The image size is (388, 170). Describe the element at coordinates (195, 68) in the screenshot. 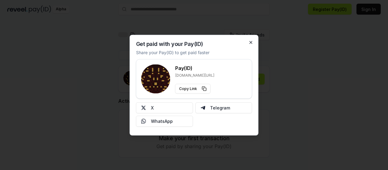

I see `h3: Pay(ID)` at that location.